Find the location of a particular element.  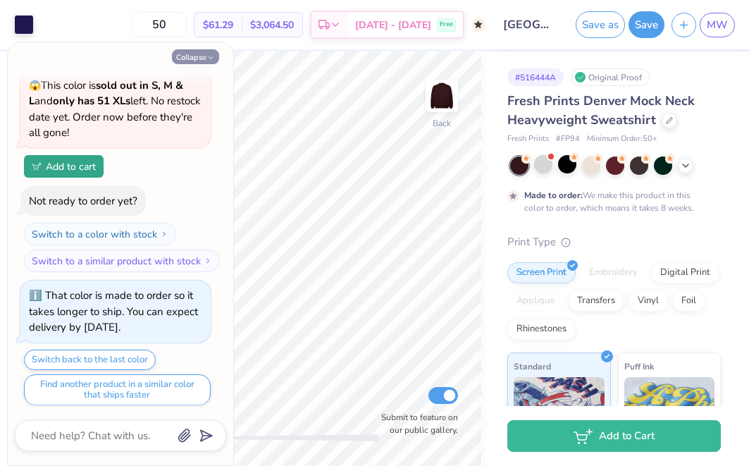

div: Transfers is located at coordinates (596, 301).